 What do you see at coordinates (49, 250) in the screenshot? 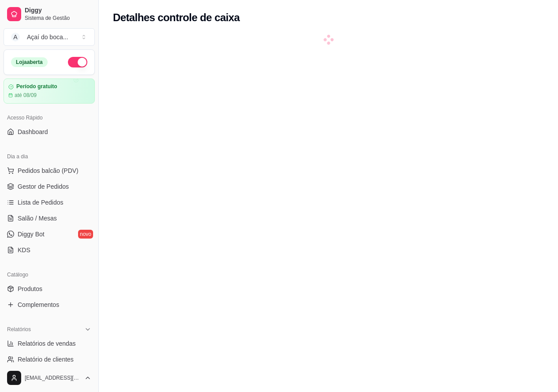
I see `a: KDS` at bounding box center [49, 250].